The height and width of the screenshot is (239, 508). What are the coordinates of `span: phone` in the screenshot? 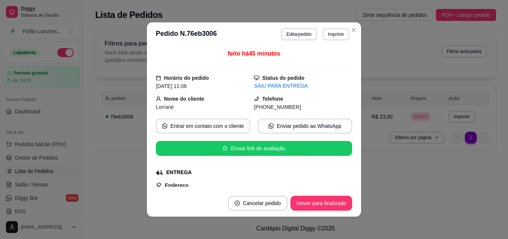 It's located at (257, 99).